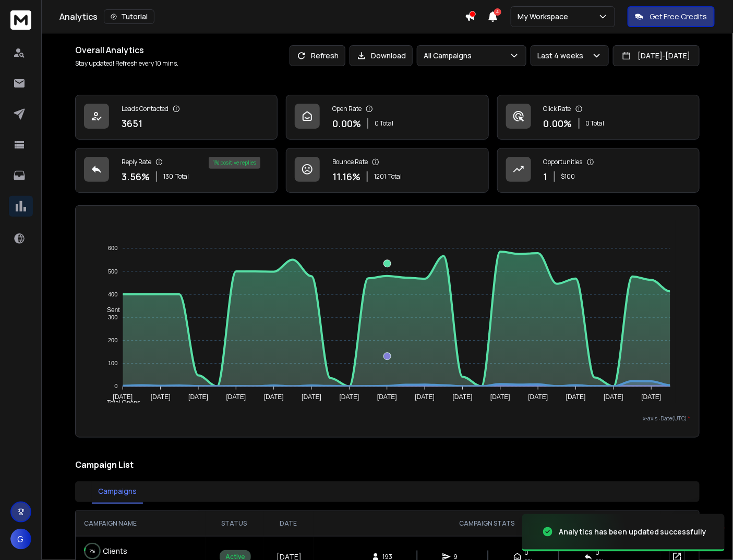  What do you see at coordinates (74, 317) in the screenshot?
I see `div: Yes, they will be ready in a few.` at bounding box center [74, 317].